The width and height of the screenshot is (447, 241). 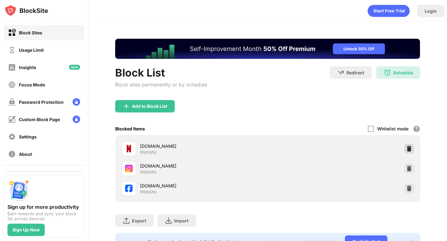 I want to click on img: settings-off.svg, so click(x=12, y=137).